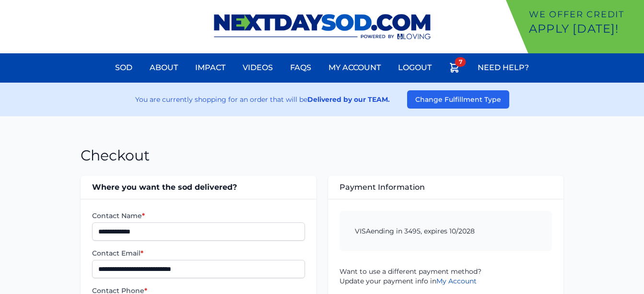 The height and width of the screenshot is (294, 644). Describe the element at coordinates (455, 69) in the screenshot. I see `a: 7` at that location.